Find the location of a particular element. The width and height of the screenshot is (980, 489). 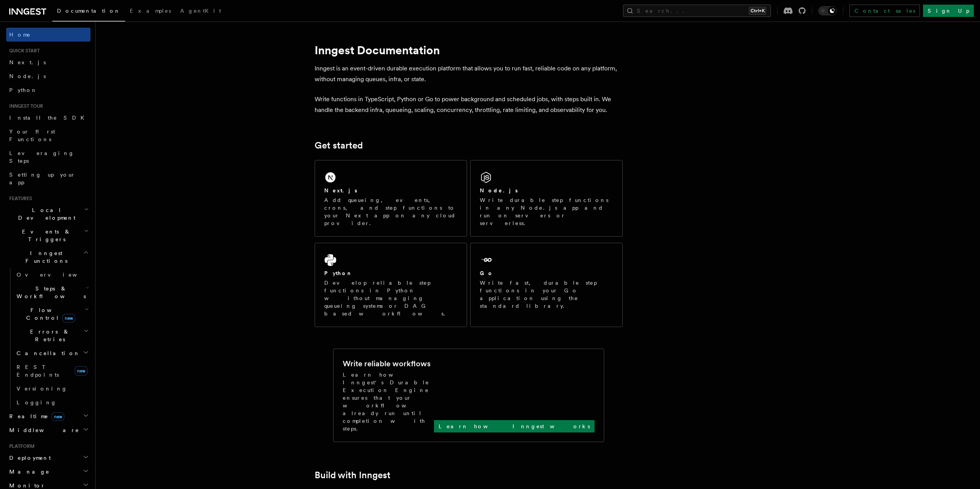

div: Inngest Functions is located at coordinates (48, 339).